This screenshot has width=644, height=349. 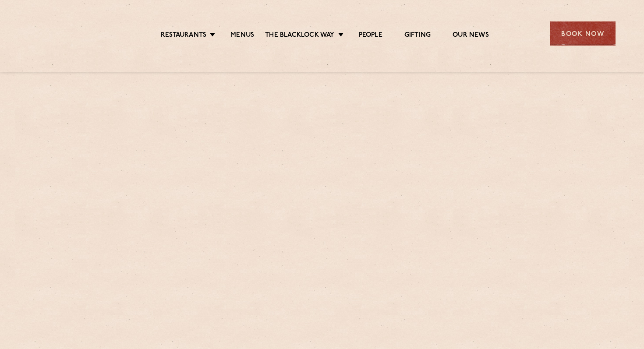 I want to click on a: Restaurants, so click(x=183, y=36).